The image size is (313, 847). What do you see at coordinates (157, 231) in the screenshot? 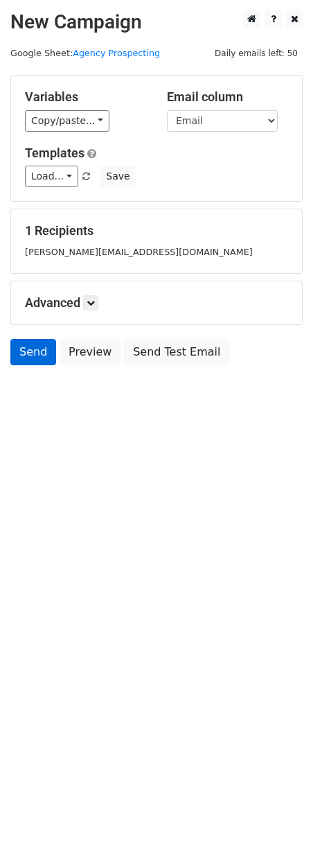
I see `h5: 1 Recipients` at bounding box center [157, 231].